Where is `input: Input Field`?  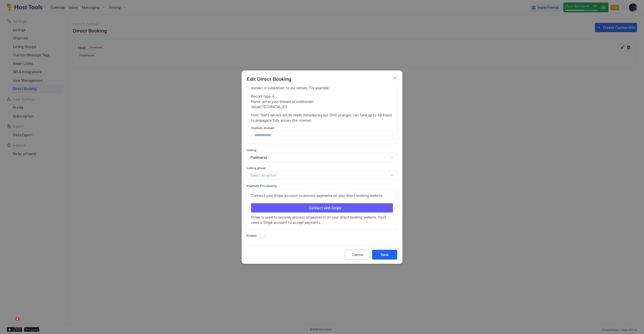 input: Input Field is located at coordinates (322, 135).